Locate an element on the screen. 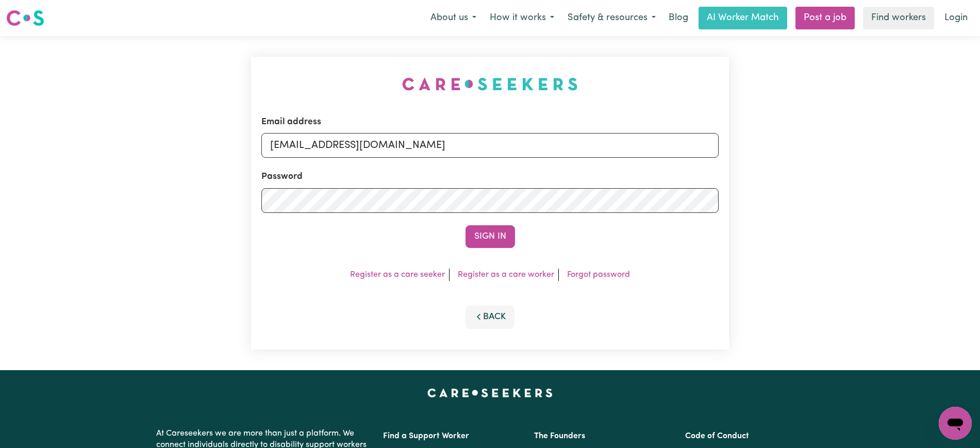  a: The Founders is located at coordinates (559, 436).